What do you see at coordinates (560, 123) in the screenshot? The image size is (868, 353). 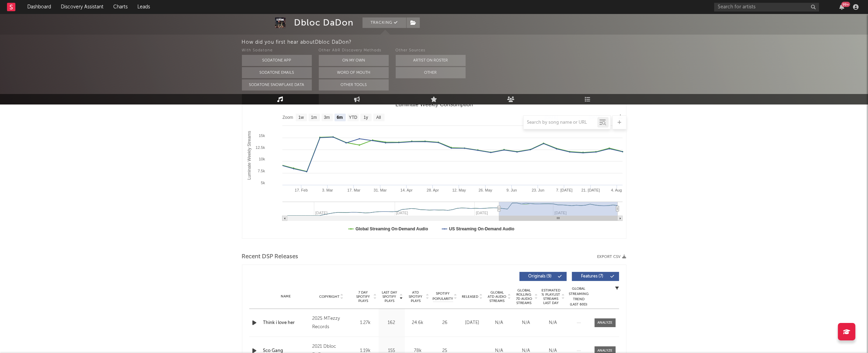 I see `input: Search by song name or URL` at bounding box center [560, 123].